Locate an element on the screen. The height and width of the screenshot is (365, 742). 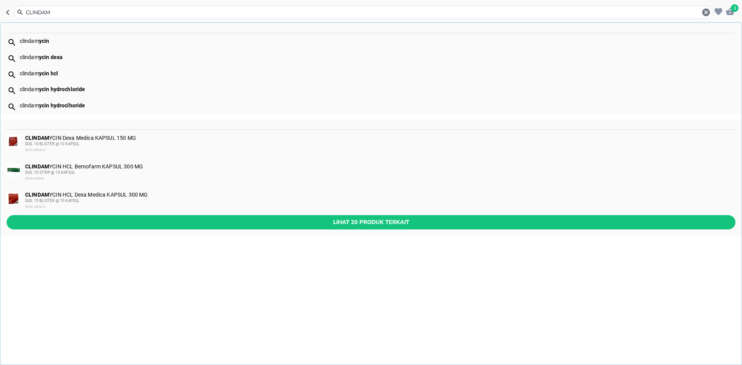
b: ycin dexa is located at coordinates (51, 57).